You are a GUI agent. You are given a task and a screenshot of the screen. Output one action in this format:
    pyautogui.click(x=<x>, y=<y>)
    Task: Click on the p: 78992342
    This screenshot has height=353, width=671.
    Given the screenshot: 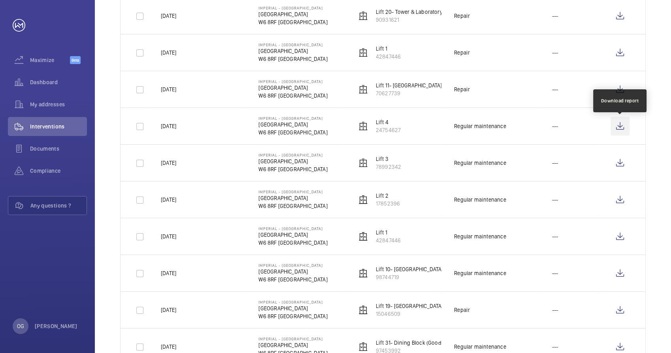 What is the action you would take?
    pyautogui.click(x=389, y=167)
    